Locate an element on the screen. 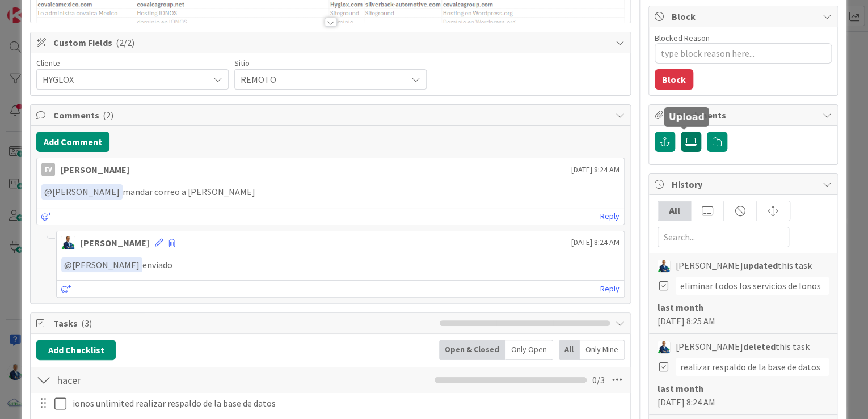 The image size is (868, 419). span: History is located at coordinates (745, 184).